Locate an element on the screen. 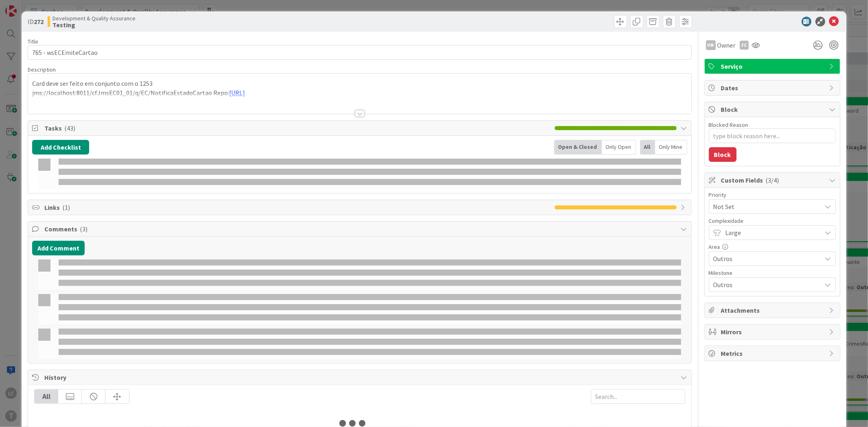 The width and height of the screenshot is (868, 427). div: Area is located at coordinates (772, 247).